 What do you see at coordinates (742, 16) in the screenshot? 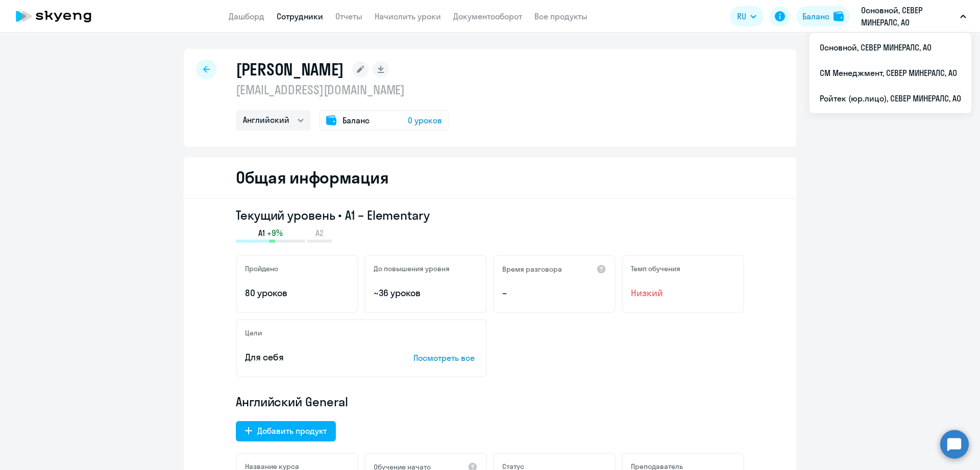
I see `span: RU` at bounding box center [742, 16].